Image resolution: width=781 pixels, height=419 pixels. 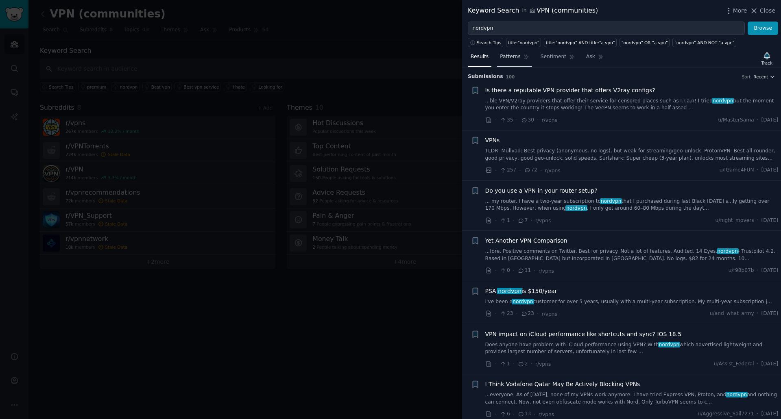 What do you see at coordinates (763, 28) in the screenshot?
I see `button: Browse` at bounding box center [763, 28].